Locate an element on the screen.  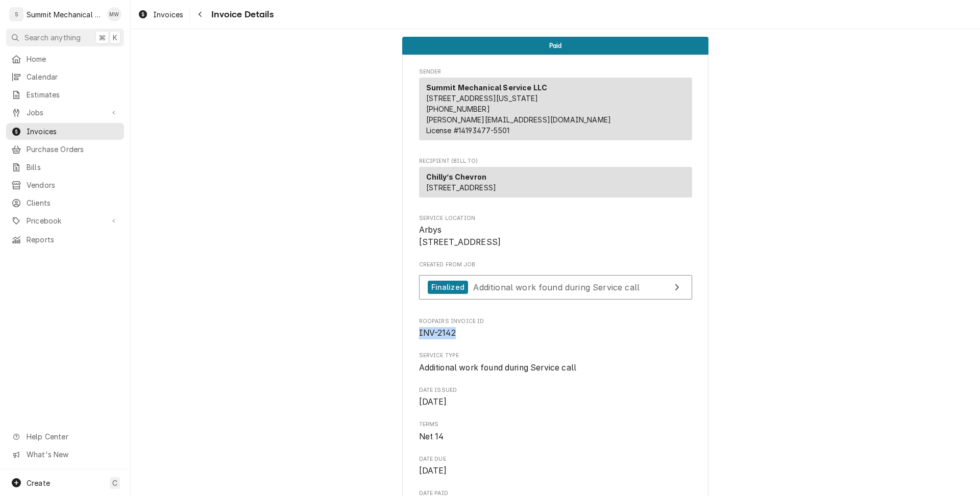
div: Date Issued is located at coordinates (555, 397).